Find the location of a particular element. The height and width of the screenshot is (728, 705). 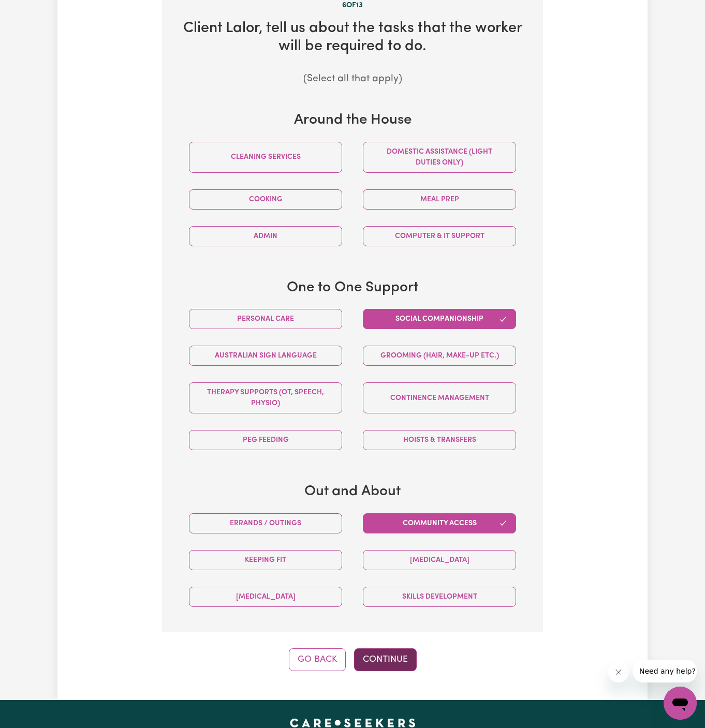

button: Hoists & transfers is located at coordinates (440, 439).